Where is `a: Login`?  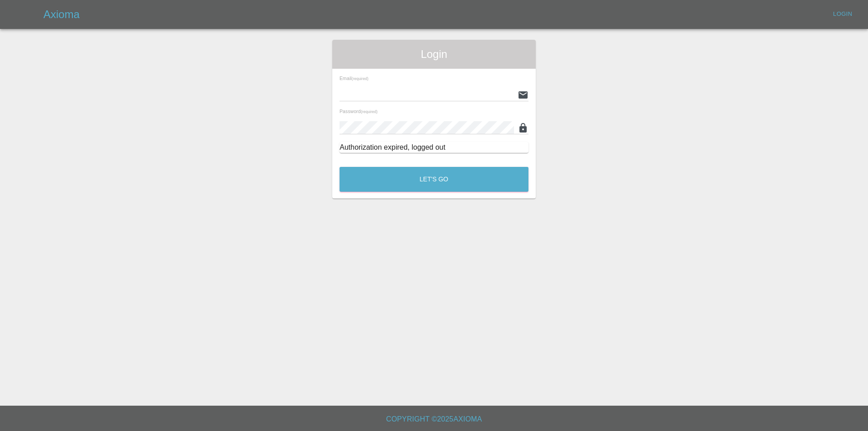
a: Login is located at coordinates (843, 14).